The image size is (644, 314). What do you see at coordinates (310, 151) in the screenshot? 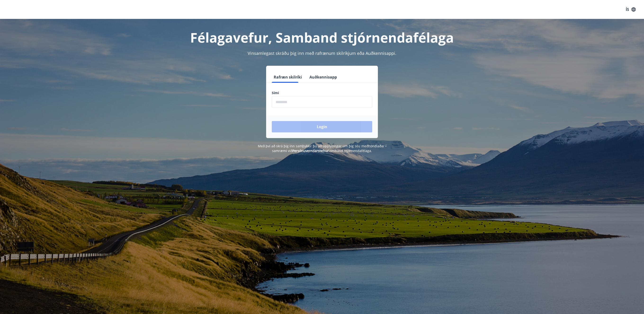
I see `a: Persónuverndarstefna` at bounding box center [310, 151].